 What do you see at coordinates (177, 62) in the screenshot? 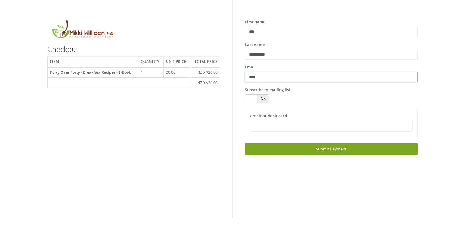
I see `th: Unit price` at bounding box center [177, 62].